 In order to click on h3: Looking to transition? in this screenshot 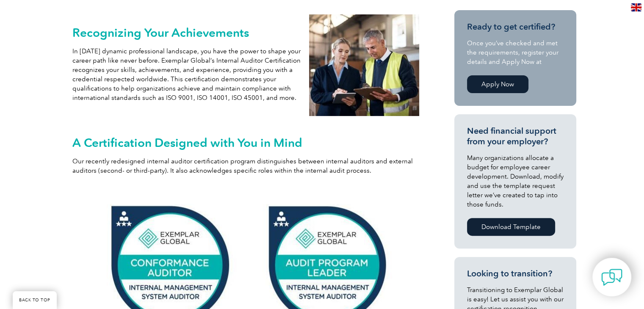, I will do `click(515, 274)`.